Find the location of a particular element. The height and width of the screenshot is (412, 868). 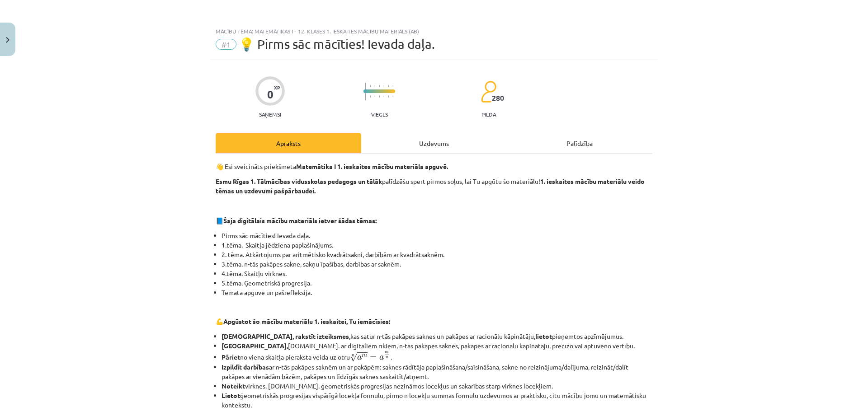

b: lietot is located at coordinates (543, 336).